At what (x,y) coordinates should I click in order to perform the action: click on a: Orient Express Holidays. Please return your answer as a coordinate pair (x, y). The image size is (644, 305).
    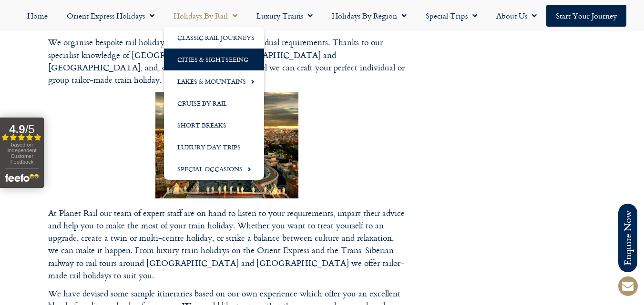
    Looking at the image, I should click on (111, 16).